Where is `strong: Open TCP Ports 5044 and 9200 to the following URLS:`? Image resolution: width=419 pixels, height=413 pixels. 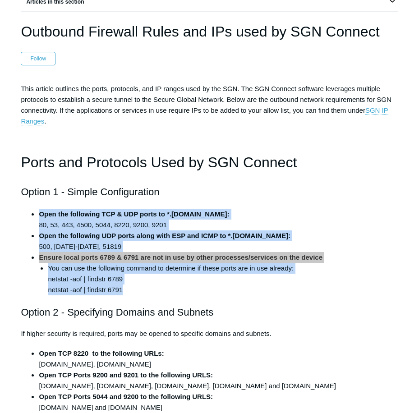 strong: Open TCP Ports 5044 and 9200 to the following URLS: is located at coordinates (126, 397).